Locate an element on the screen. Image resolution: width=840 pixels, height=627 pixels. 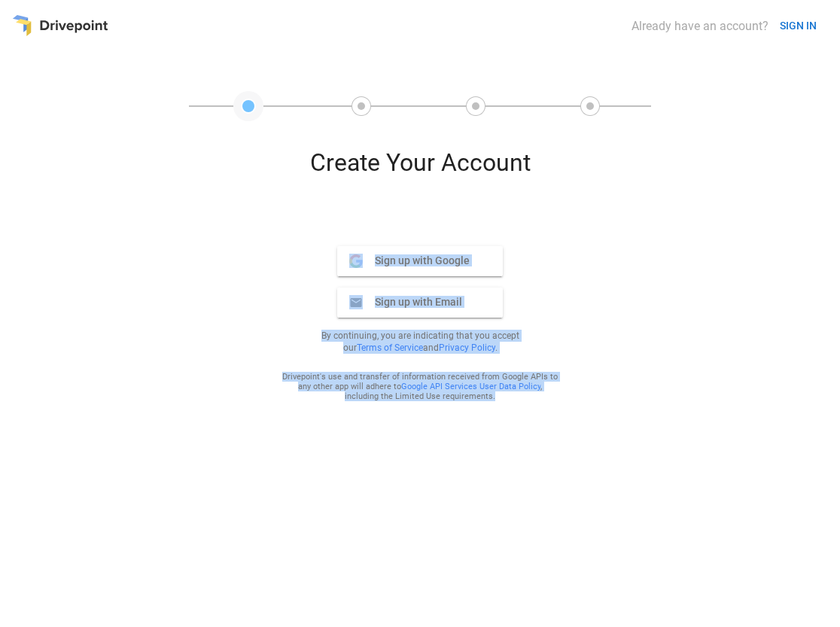
div: Drivepoint's use and transfer of information received from Google APIs to any other app will adhe... is located at coordinates (420, 386).